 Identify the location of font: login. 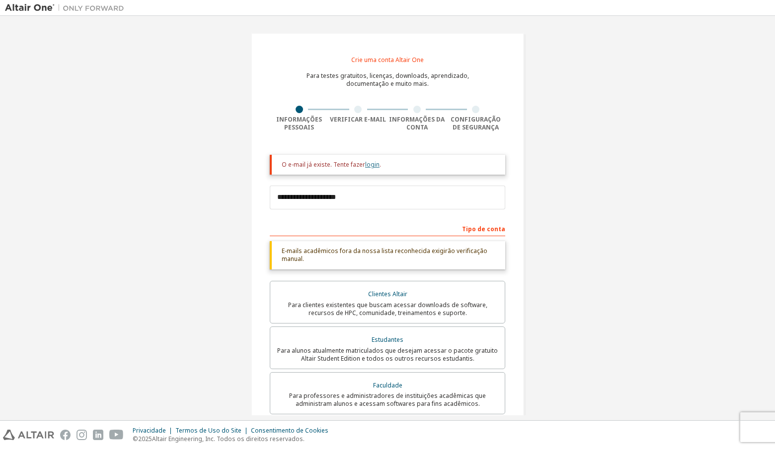
(372, 164).